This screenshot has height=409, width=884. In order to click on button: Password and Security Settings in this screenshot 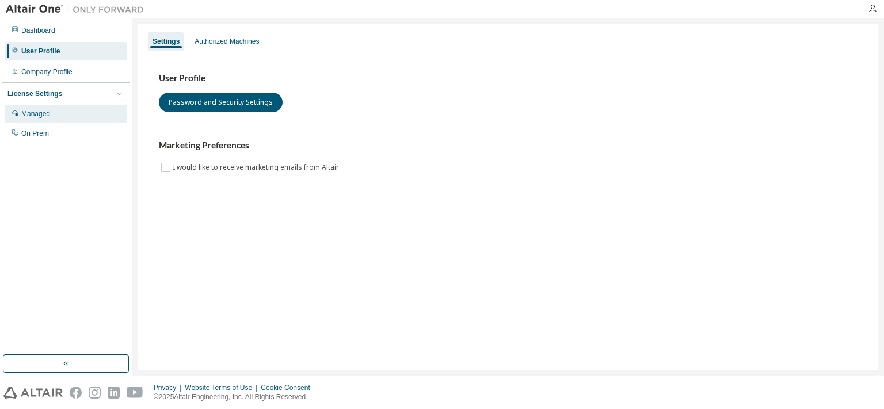, I will do `click(220, 102)`.